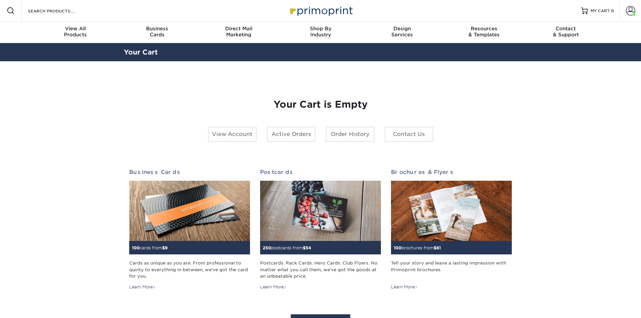 This screenshot has width=641, height=318. Describe the element at coordinates (451, 229) in the screenshot. I see `a: Brochures & Flyers 100brochures from$61 Tell your story and leave a lasting impression with Primo...` at that location.